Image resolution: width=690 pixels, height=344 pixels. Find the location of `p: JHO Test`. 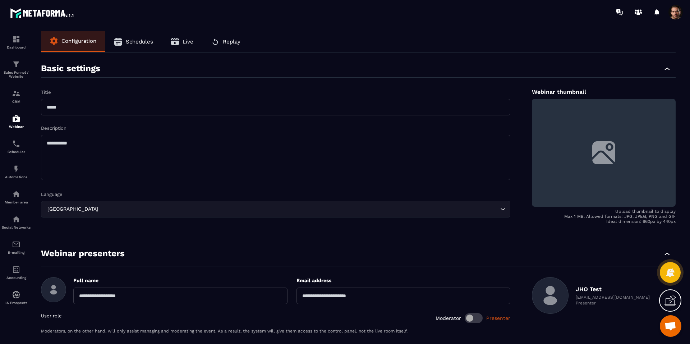

p: JHO Test is located at coordinates (613, 289).